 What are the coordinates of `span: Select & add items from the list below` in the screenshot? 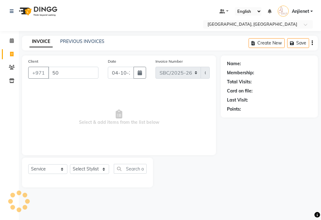 It's located at (119, 118).